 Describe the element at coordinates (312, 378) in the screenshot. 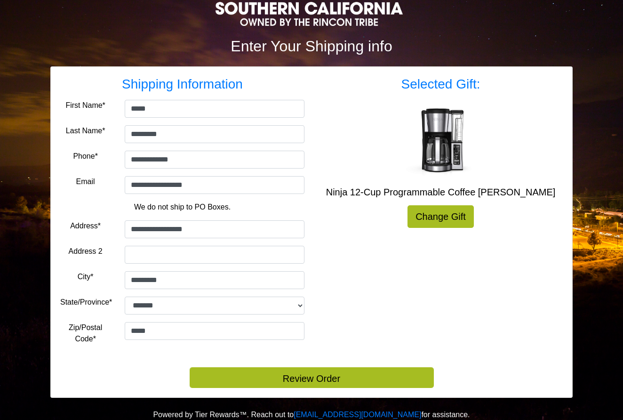

I see `button: Review Order` at that location.